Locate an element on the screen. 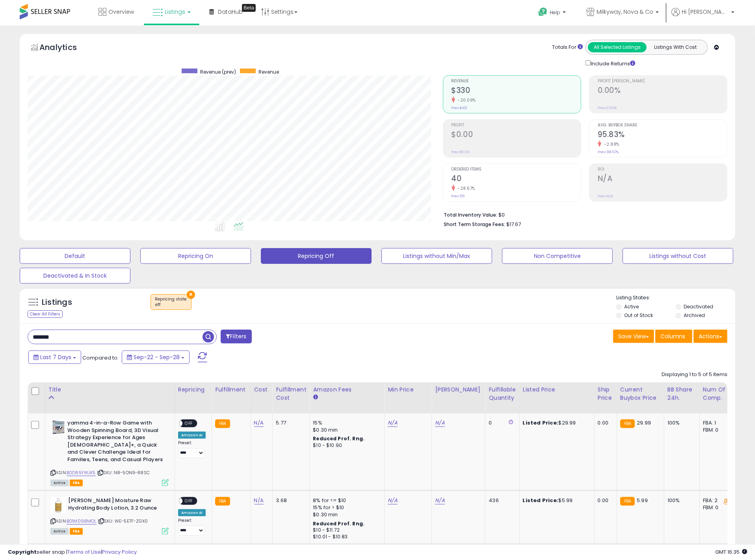  div: Totals For is located at coordinates (567, 47).